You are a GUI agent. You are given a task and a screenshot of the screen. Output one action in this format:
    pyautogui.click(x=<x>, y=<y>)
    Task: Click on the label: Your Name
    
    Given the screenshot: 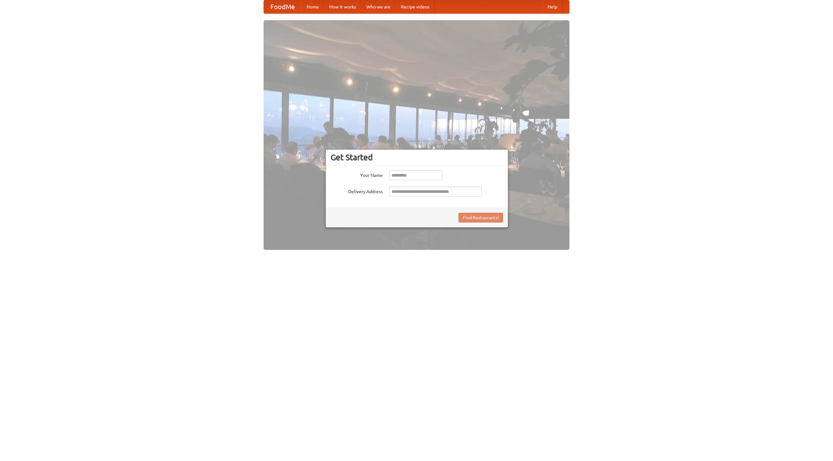 What is the action you would take?
    pyautogui.click(x=357, y=174)
    